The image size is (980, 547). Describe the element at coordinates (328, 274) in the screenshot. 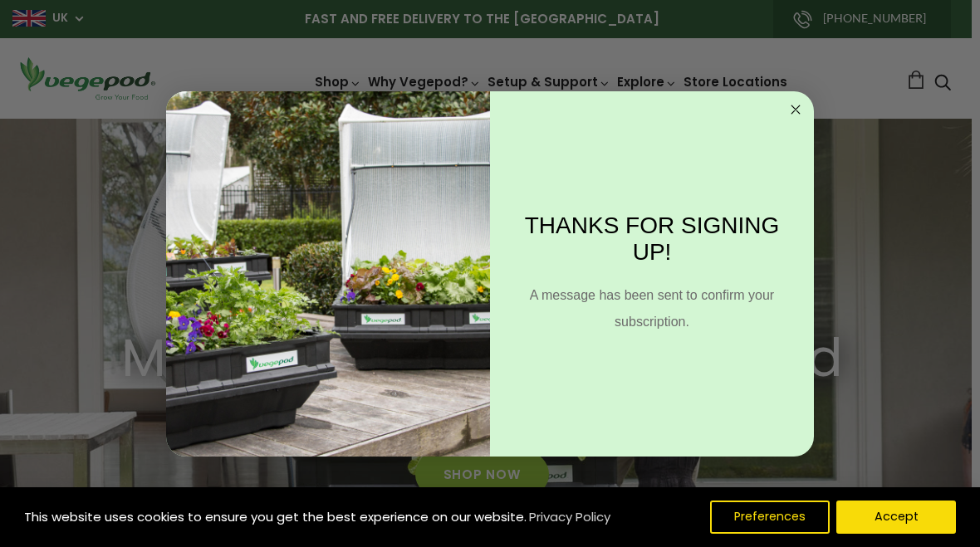

I see `img: d2757983-e1a7-4cc7-a1bb-b99d7a4c3409.jpeg` at that location.